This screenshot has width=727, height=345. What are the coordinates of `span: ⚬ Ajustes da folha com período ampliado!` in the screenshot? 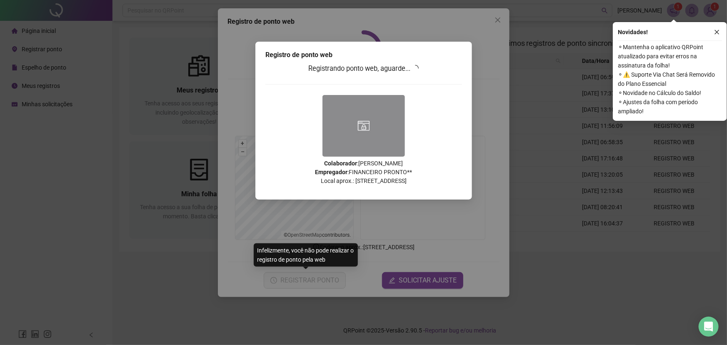 It's located at (670, 107).